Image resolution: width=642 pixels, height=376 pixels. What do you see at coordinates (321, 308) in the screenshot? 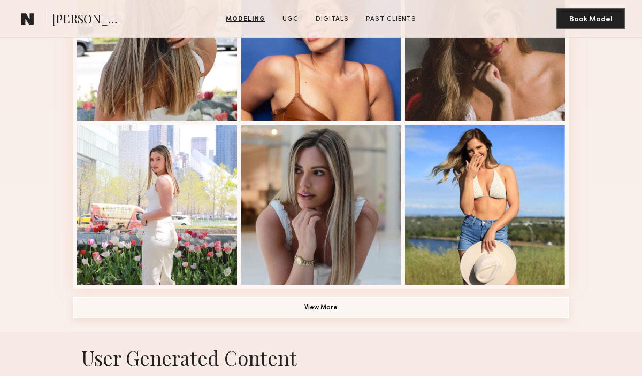
I see `button: View More` at bounding box center [321, 308].